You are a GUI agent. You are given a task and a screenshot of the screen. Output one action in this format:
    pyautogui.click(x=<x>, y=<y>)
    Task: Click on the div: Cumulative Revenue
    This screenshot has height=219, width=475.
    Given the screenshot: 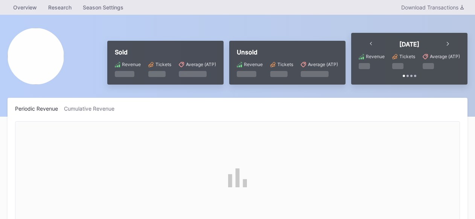 What is the action you would take?
    pyautogui.click(x=92, y=108)
    